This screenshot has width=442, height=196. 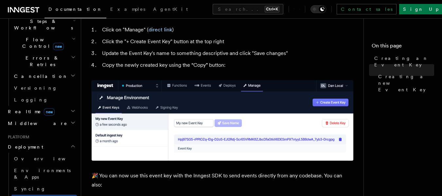 I want to click on a: Creating a new Event Key, so click(x=405, y=83).